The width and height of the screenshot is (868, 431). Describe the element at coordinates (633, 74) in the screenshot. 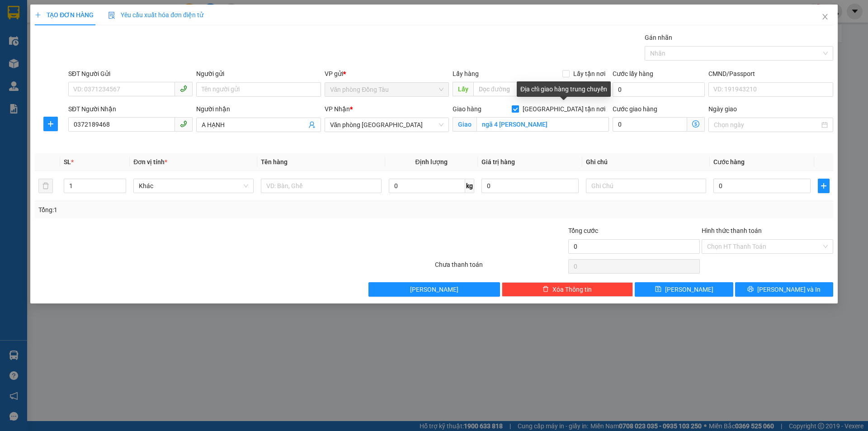

I see `label: Cước lấy hàng` at that location.